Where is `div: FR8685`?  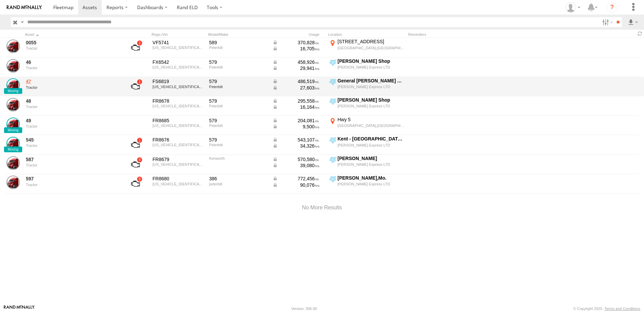 div: FR8685 is located at coordinates (179, 121).